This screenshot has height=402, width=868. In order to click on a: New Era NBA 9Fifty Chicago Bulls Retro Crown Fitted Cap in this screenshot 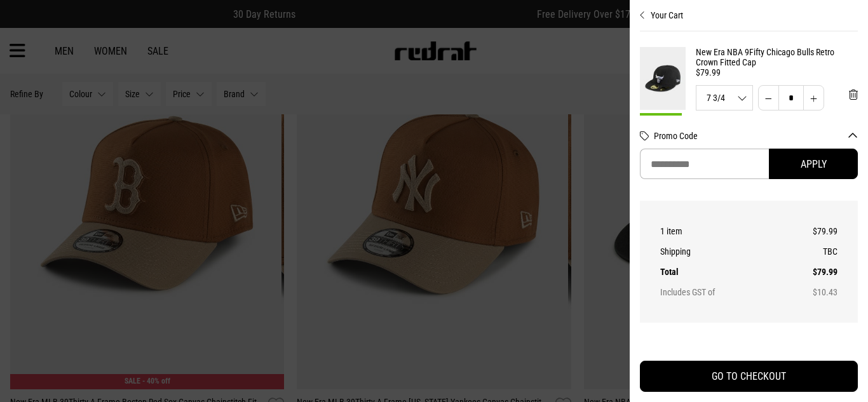, I will do `click(777, 57)`.